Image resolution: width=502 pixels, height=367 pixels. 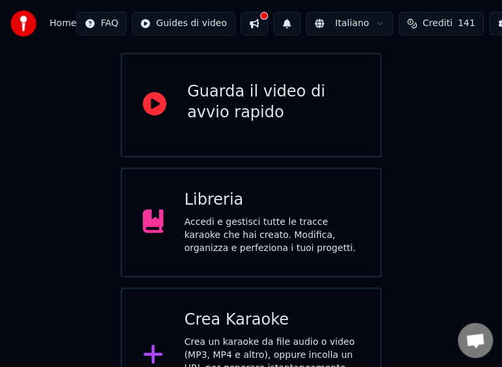 I want to click on nav: breadcrumb, so click(x=63, y=23).